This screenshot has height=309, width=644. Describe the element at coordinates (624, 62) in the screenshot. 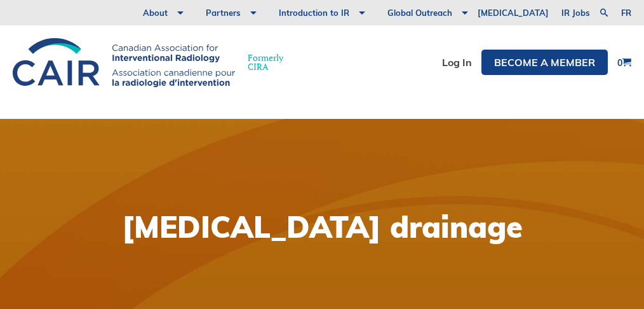

I see `a: 0` at that location.